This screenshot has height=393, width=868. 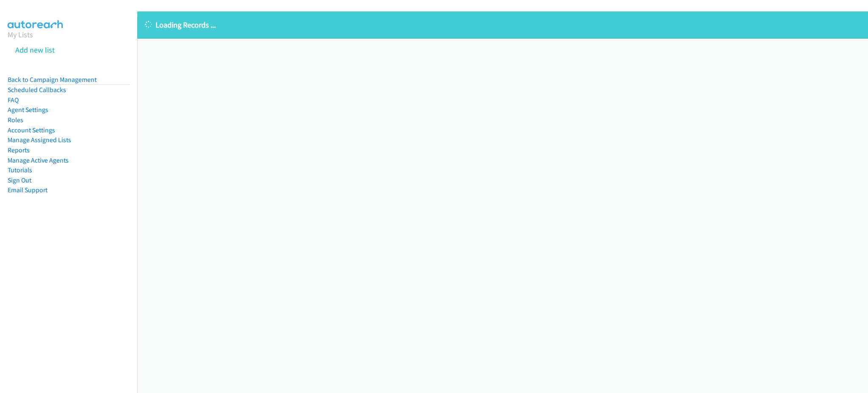 What do you see at coordinates (40, 139) in the screenshot?
I see `a: Manage Assigned Lists` at bounding box center [40, 139].